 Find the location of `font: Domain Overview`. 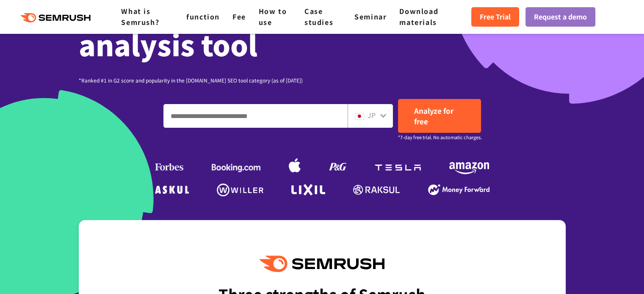

font: Domain Overview is located at coordinates (54, 52).